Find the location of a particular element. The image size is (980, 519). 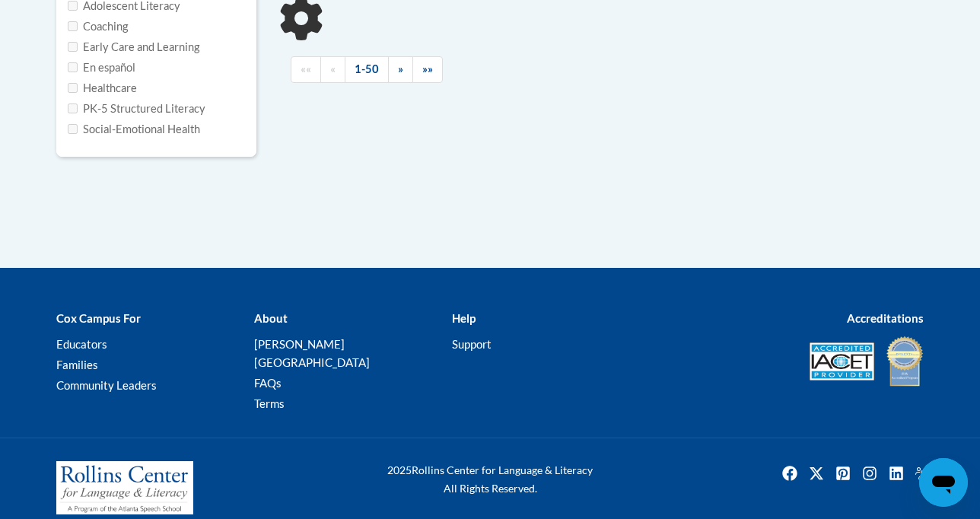

a: Previous is located at coordinates (333, 69).